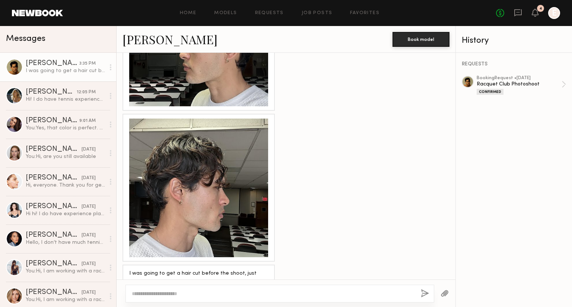 This screenshot has height=307, width=572. I want to click on div: History, so click(514, 41).